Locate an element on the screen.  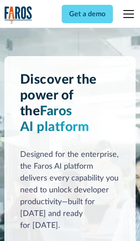
a: home is located at coordinates (18, 15).